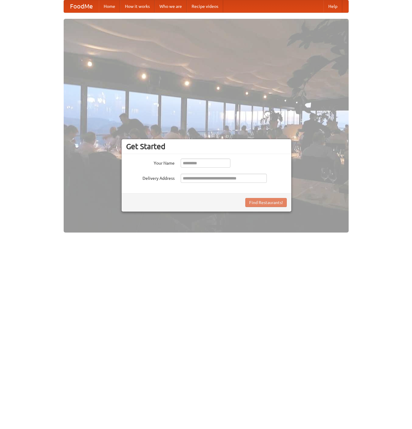 This screenshot has width=412, height=429. I want to click on a: Help, so click(333, 6).